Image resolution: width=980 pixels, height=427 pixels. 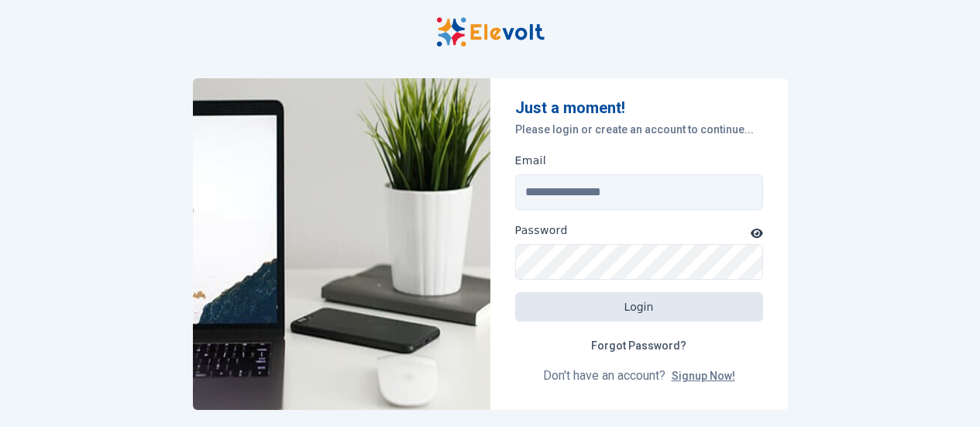 I want to click on label: Password, so click(x=542, y=230).